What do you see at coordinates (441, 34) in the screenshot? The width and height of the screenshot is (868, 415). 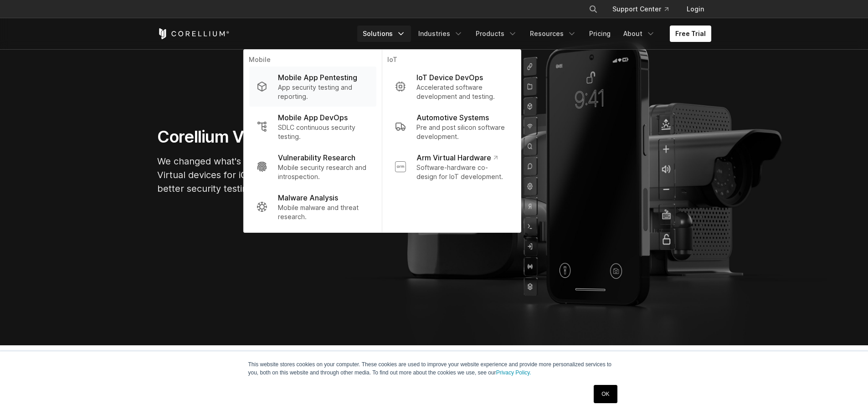 I see `a: Industries` at bounding box center [441, 34].